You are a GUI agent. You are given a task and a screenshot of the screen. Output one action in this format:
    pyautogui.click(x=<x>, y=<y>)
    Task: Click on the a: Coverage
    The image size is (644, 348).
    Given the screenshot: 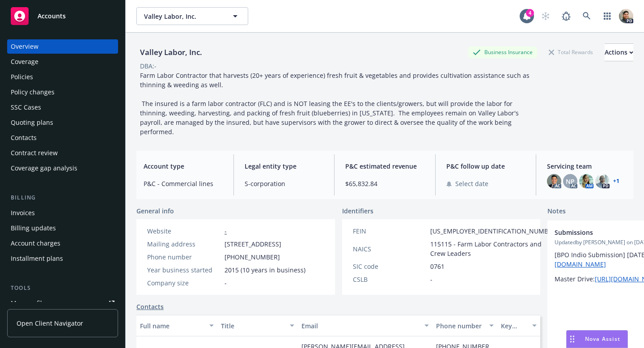 What is the action you would take?
    pyautogui.click(x=63, y=62)
    